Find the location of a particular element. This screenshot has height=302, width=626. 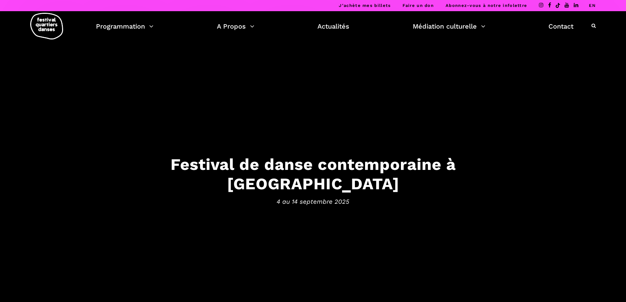

img: logo-fqd-med is located at coordinates (47, 26).